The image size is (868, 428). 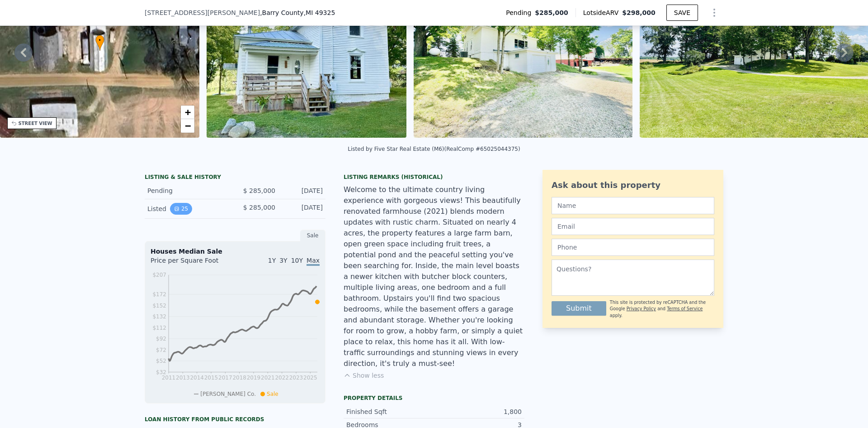 What do you see at coordinates (188, 126) in the screenshot?
I see `a: Zoom out` at bounding box center [188, 126].